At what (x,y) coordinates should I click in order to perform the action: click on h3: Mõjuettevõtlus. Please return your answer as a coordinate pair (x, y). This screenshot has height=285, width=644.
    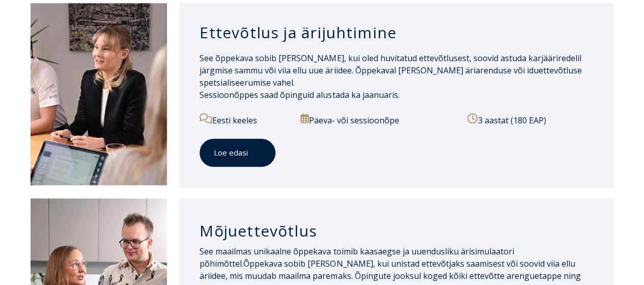
    Looking at the image, I should click on (396, 231).